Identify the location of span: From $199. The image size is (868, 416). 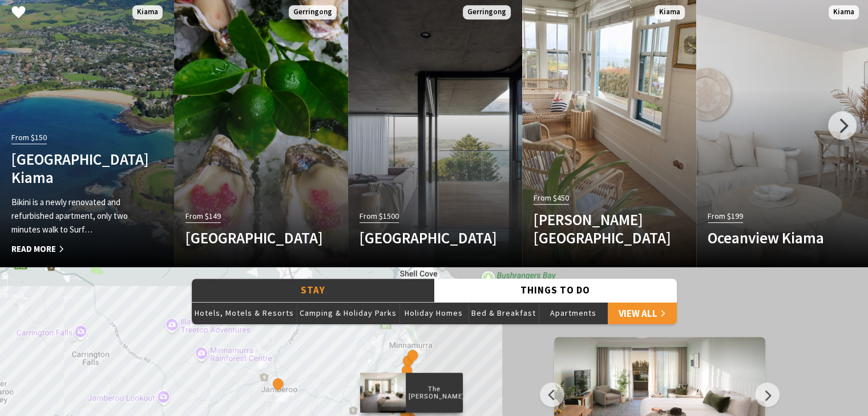
(725, 216).